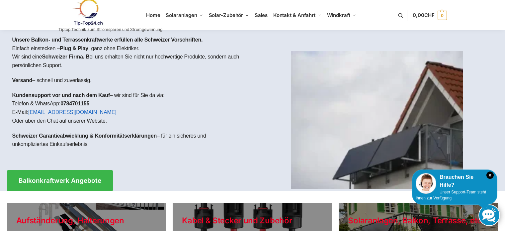 This screenshot has width=505, height=231. I want to click on div: Einfach einstecken – , ganz ohne Elektriker., so click(130, 95).